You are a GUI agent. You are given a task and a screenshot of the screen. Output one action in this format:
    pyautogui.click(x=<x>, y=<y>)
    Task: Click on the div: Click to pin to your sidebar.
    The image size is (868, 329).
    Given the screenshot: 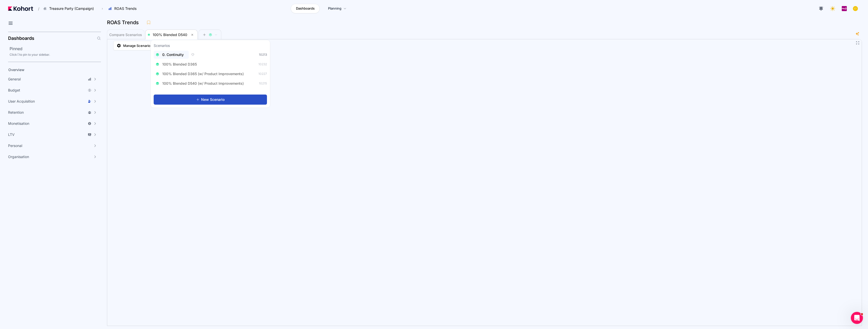 What is the action you would take?
    pyautogui.click(x=55, y=55)
    